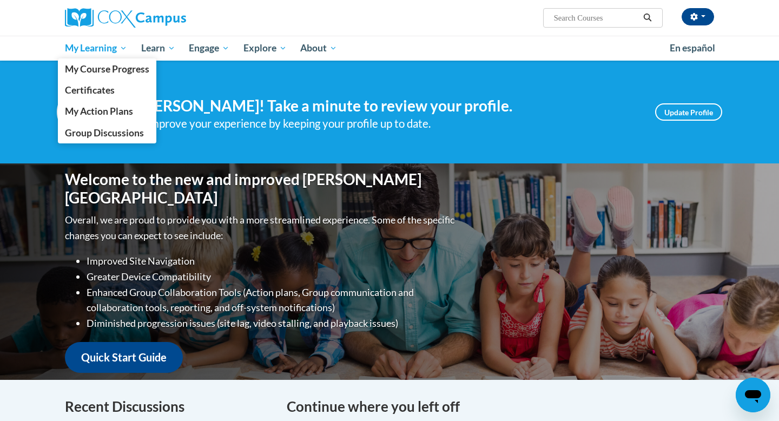 The height and width of the screenshot is (421, 779). I want to click on a: My Course Progress, so click(107, 69).